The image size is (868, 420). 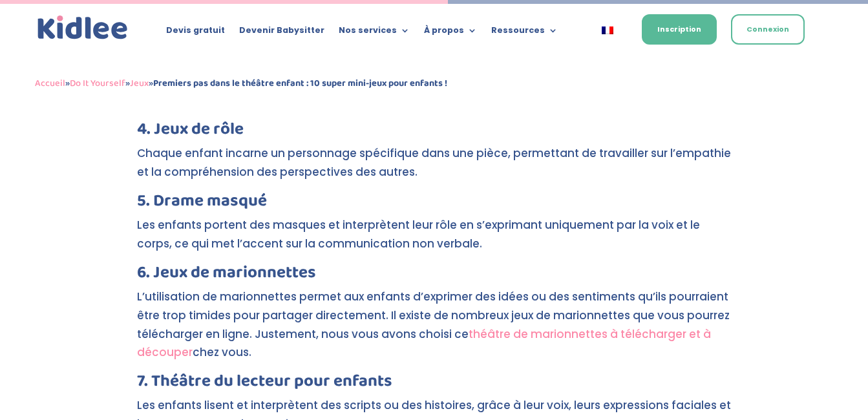 What do you see at coordinates (139, 83) in the screenshot?
I see `a: Jeux` at bounding box center [139, 83].